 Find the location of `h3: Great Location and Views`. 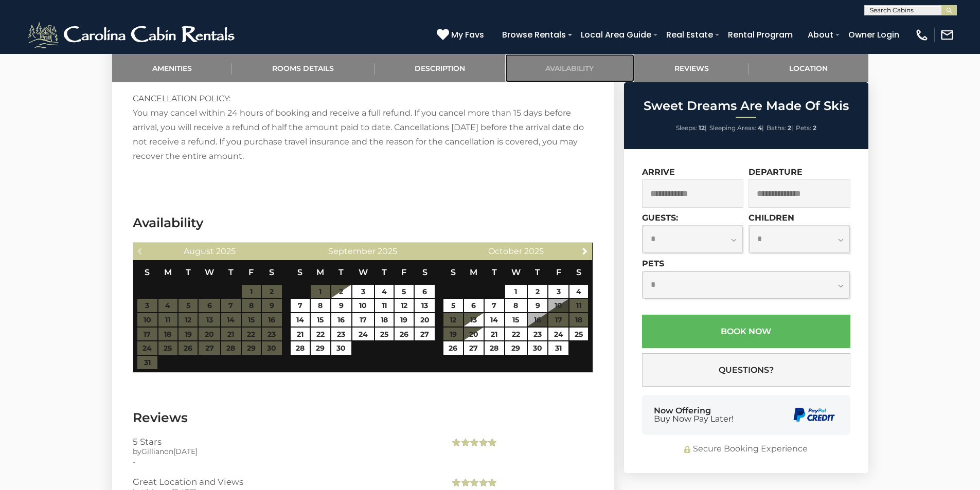

h3: Great Location and Views is located at coordinates (284, 482).